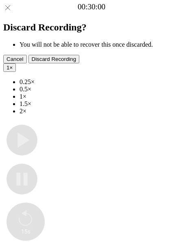 The width and height of the screenshot is (183, 242). Describe the element at coordinates (54, 59) in the screenshot. I see `button: Discard Recording` at that location.